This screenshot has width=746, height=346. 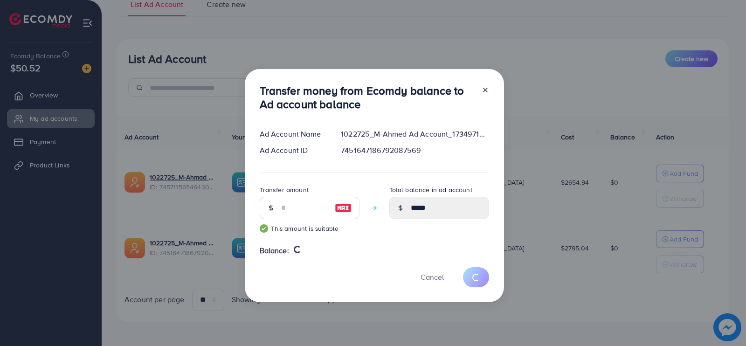 I want to click on small: This amount is suitable, so click(x=310, y=228).